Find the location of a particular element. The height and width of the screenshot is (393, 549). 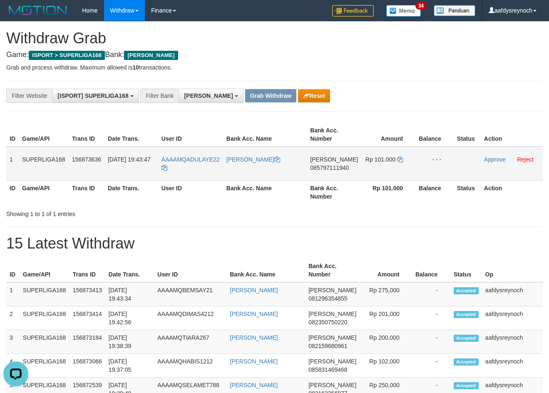

td: 156873184 is located at coordinates (87, 342).